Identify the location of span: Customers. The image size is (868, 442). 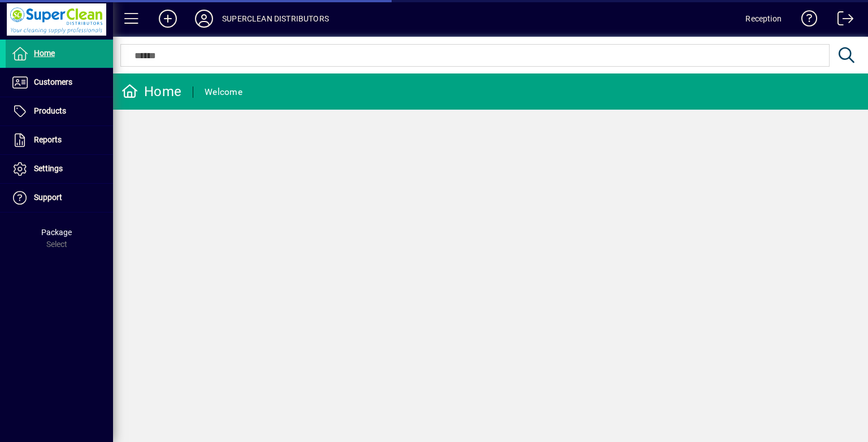
(53, 82).